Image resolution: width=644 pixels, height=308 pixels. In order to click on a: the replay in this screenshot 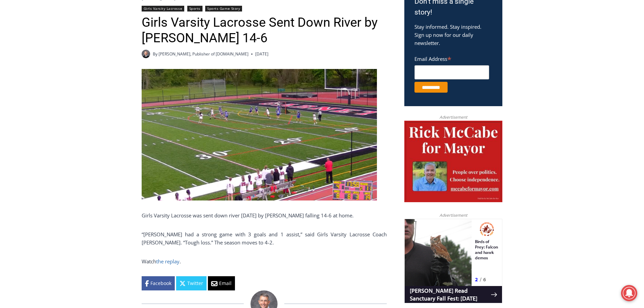, I will do `click(168, 261)`.